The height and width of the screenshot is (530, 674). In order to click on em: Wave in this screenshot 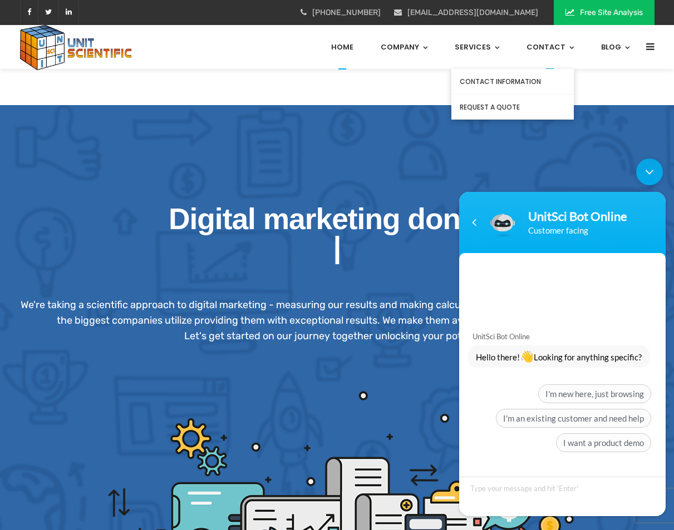, I will do `click(73, 203)`.